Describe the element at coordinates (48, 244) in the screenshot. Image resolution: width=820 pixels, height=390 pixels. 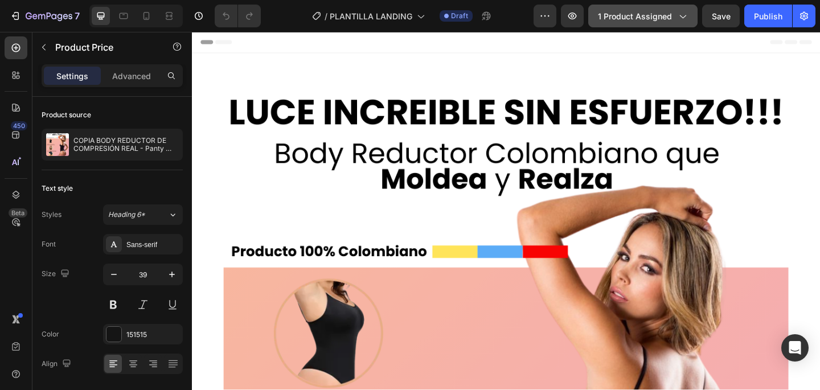
I see `div: Font` at that location.